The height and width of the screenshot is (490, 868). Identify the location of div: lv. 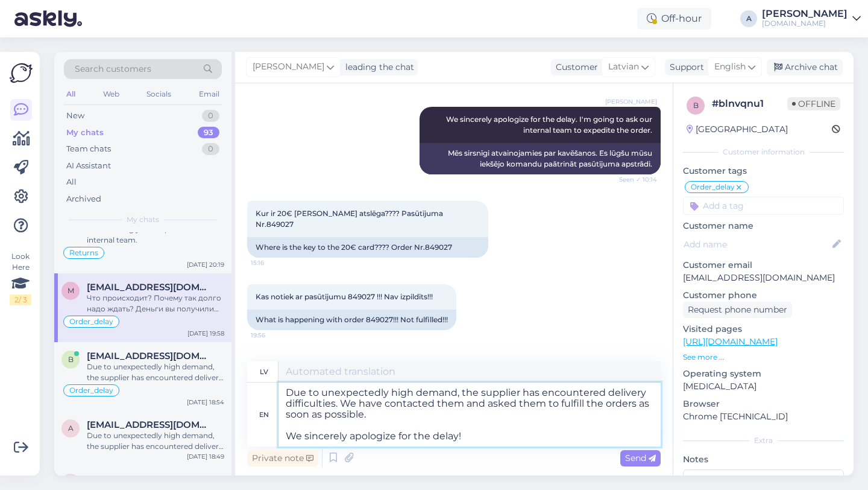
(264, 371).